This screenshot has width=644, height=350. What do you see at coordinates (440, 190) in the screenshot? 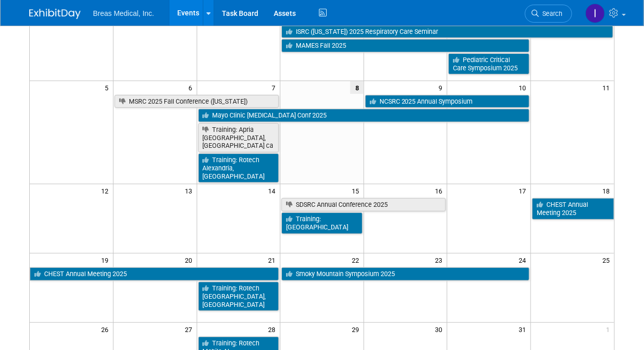
I see `span: 16` at bounding box center [440, 190].